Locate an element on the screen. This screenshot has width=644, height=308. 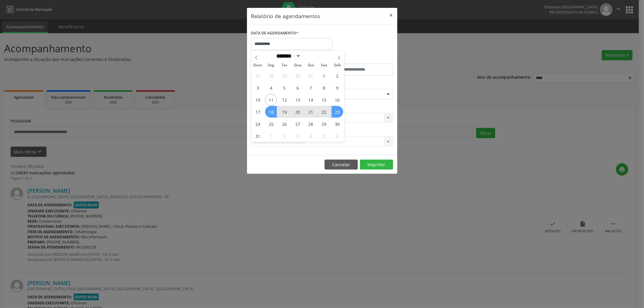
span: Agosto 20, 2025 is located at coordinates (297, 112).